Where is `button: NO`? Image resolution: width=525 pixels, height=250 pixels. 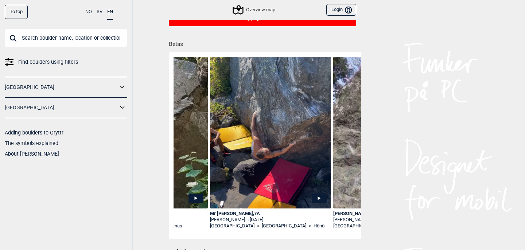 button: NO is located at coordinates (89, 12).